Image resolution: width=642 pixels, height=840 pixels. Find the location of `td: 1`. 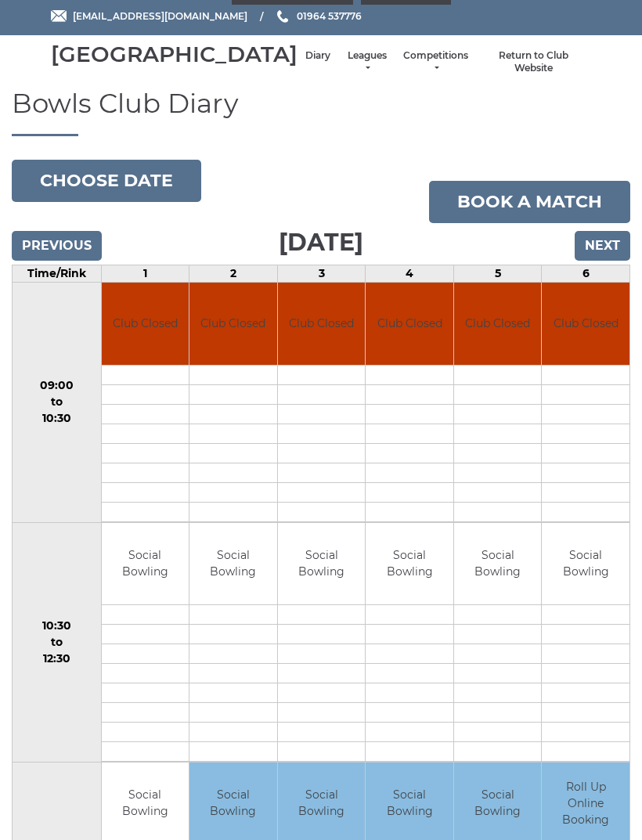

td: 1 is located at coordinates (145, 275).